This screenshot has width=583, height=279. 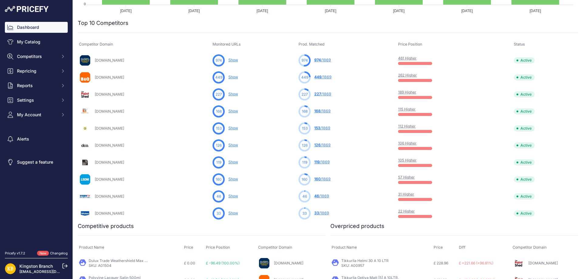 I want to click on a: Dulux Trade Weathershield Max Exposure Light 5L, so click(x=132, y=260).